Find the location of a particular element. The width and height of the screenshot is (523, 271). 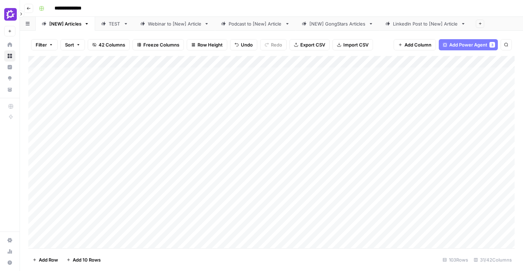

a: Your Data is located at coordinates (10, 89).